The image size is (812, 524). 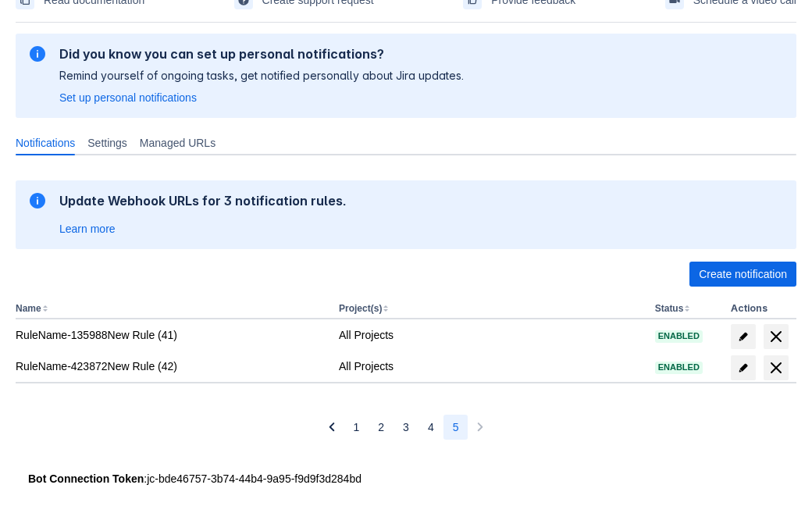 What do you see at coordinates (431, 427) in the screenshot?
I see `button: Page 4` at bounding box center [431, 427].